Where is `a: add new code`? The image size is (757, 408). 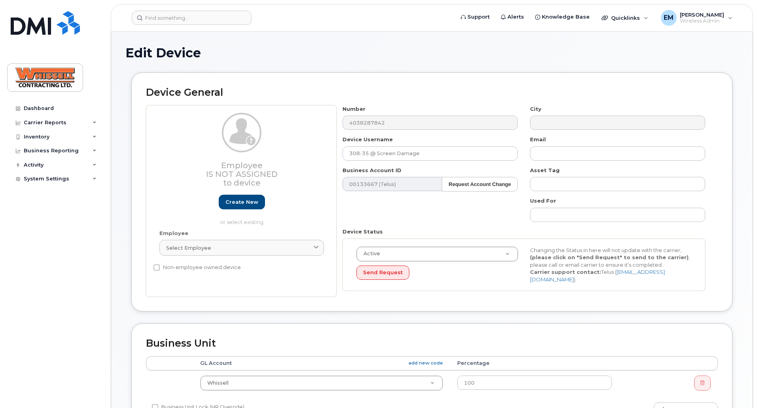 a: add new code is located at coordinates (425, 363).